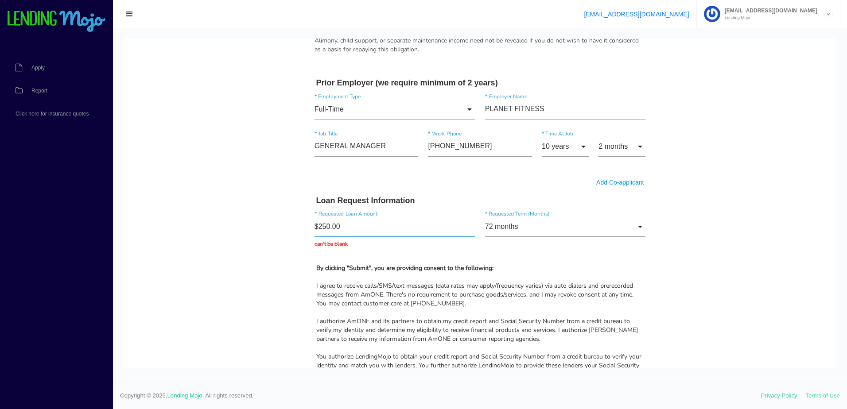  I want to click on div: You authorize LendingMojo to obtain your credit report and Social Security Number from a credit b..., so click(355, 336).